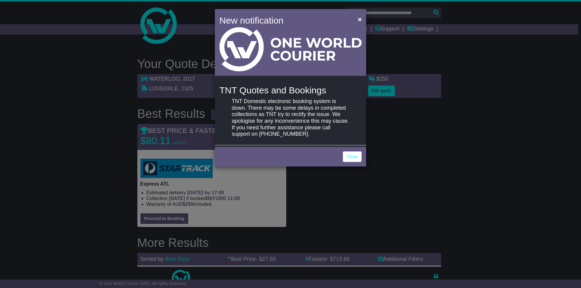  I want to click on img: Light, so click(291, 49).